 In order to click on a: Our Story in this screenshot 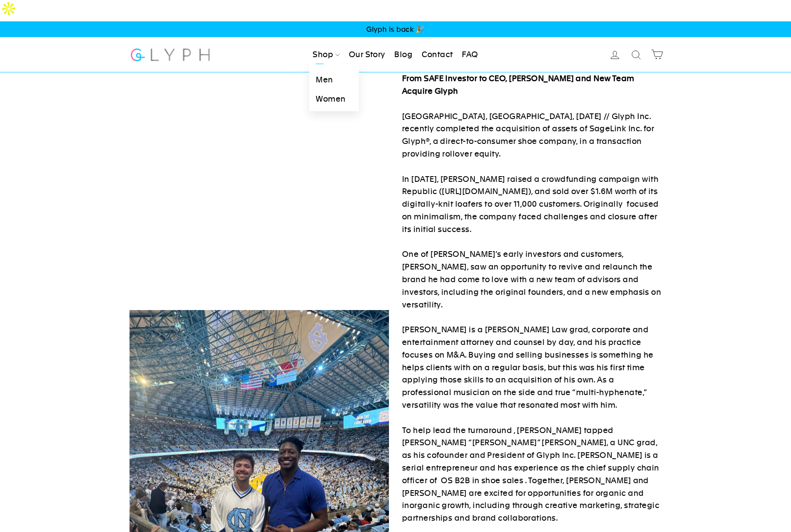, I will do `click(367, 55)`.